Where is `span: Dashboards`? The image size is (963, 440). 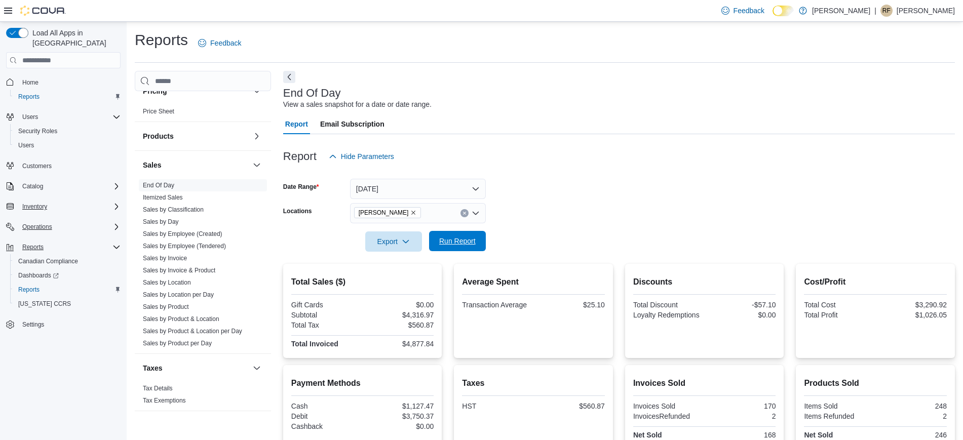
span: Dashboards is located at coordinates (67, 276).